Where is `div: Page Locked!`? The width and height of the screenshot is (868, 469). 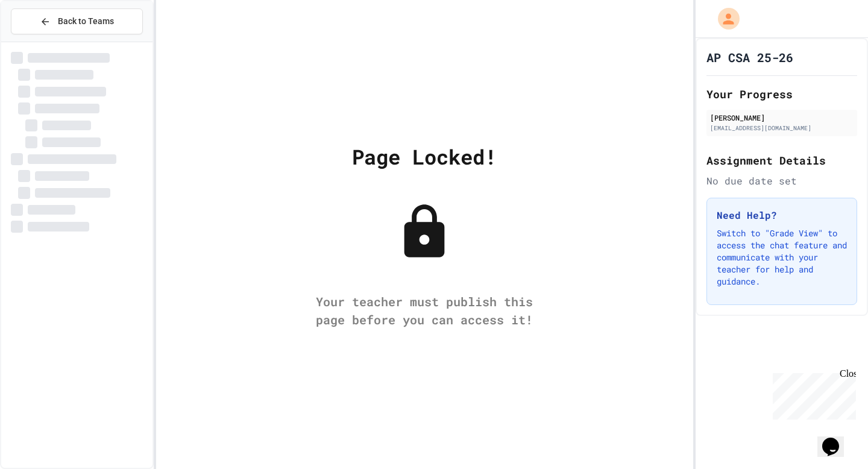
div: Page Locked! is located at coordinates (424, 156).